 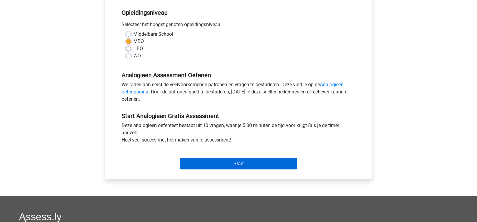 I want to click on div: We raden aan eerst de veelvoorkomende patronen en vragen te bestuderen. Deze vind je op de . Door..., so click(x=238, y=93).